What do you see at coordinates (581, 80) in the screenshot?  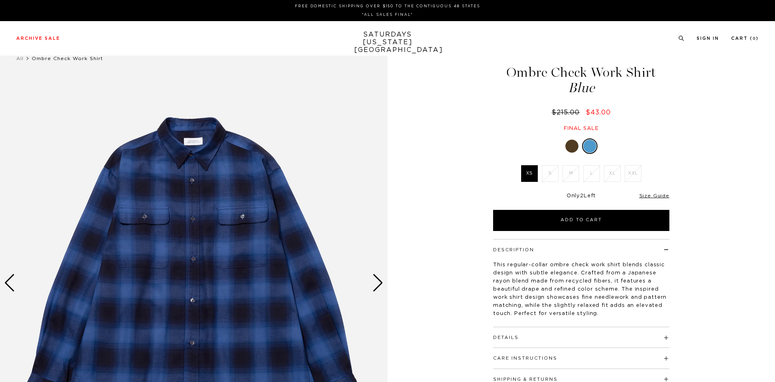 I see `h1: Ombre Check Work Shirt` at bounding box center [581, 80].